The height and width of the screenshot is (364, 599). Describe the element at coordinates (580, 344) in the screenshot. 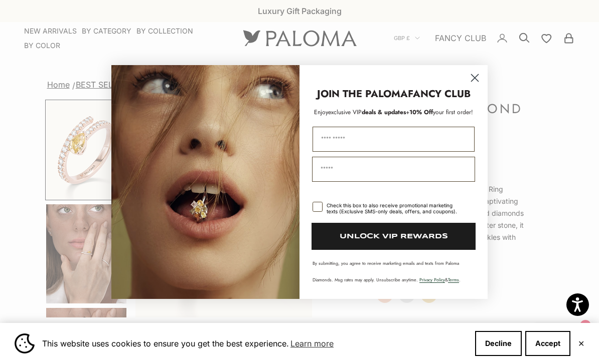

I see `button: Close` at that location.